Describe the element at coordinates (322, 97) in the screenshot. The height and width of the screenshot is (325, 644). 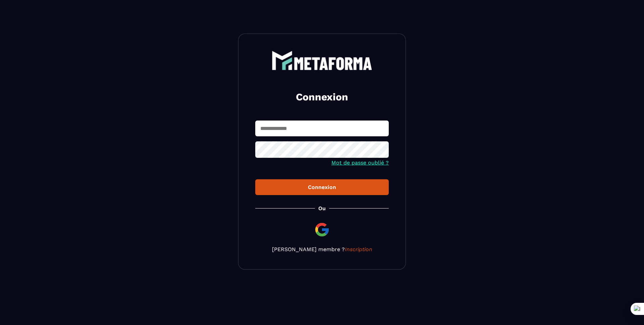
I see `h2: Connexion` at that location.